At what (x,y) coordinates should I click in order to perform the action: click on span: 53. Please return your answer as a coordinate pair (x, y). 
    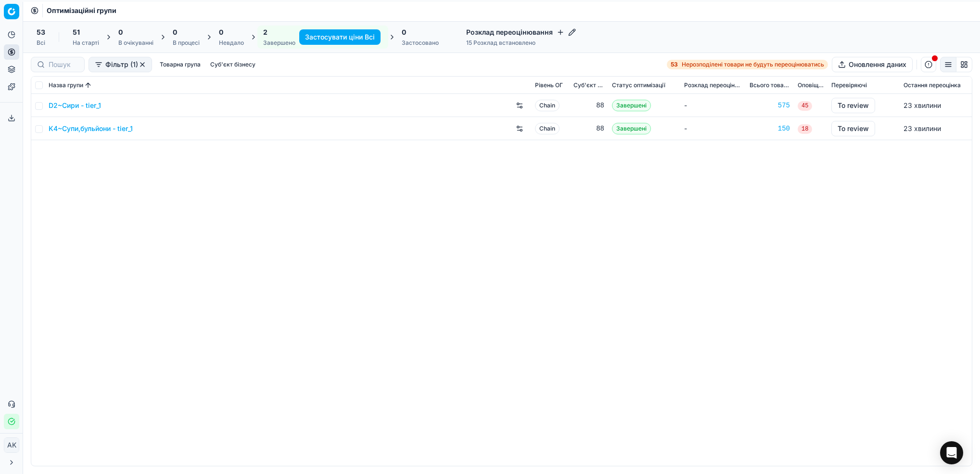
    Looking at the image, I should click on (41, 33).